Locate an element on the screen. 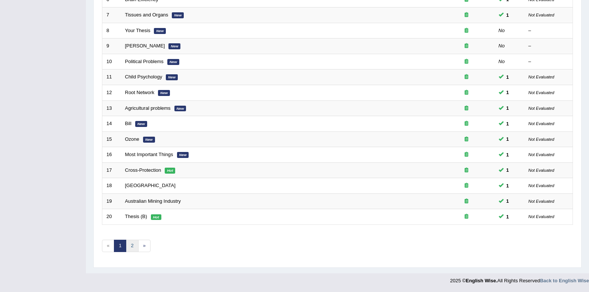  a: Bill is located at coordinates (128, 123).